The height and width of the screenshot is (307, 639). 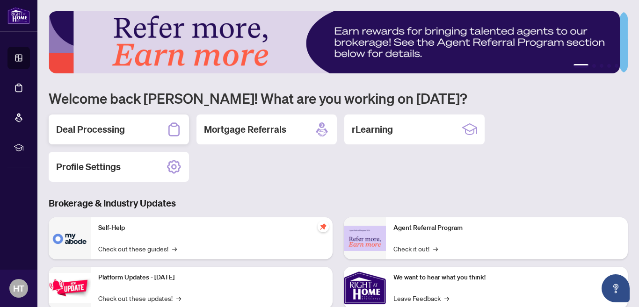 What do you see at coordinates (323, 227) in the screenshot?
I see `span: pushpin` at bounding box center [323, 227].